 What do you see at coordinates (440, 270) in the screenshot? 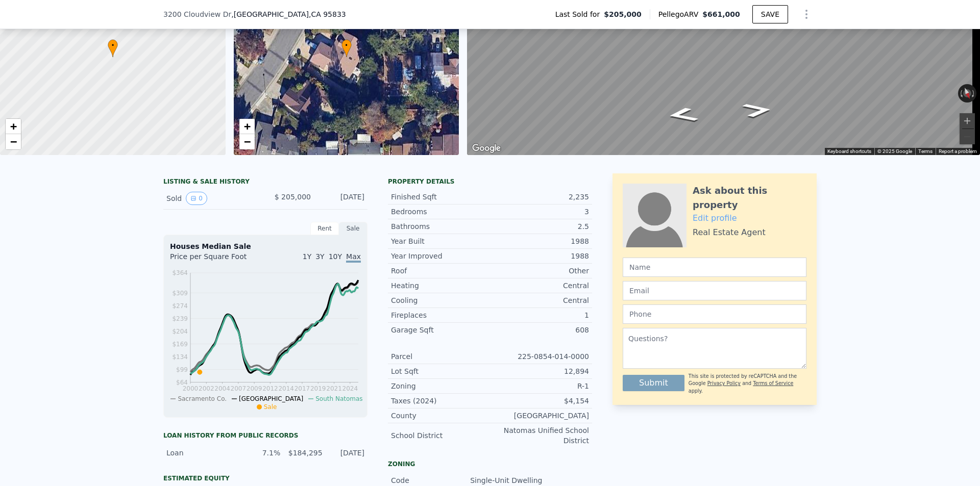
I see `div: Roof` at bounding box center [440, 270].